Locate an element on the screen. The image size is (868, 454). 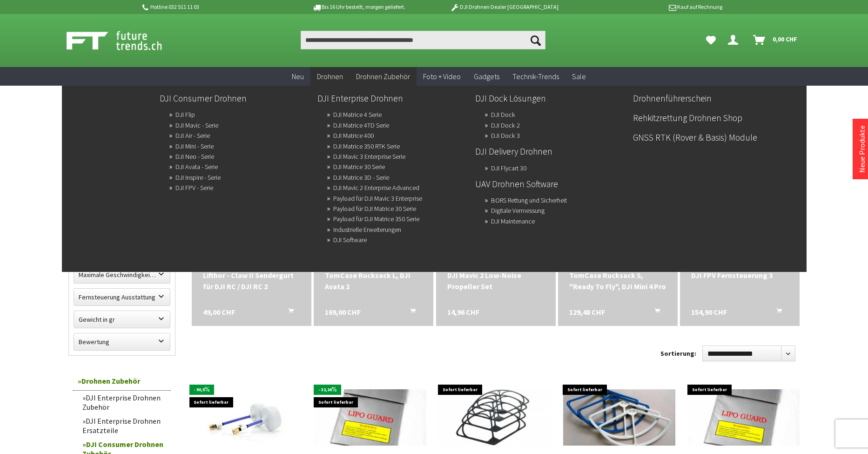
a: UAV Drohnen Software is located at coordinates (551, 184).